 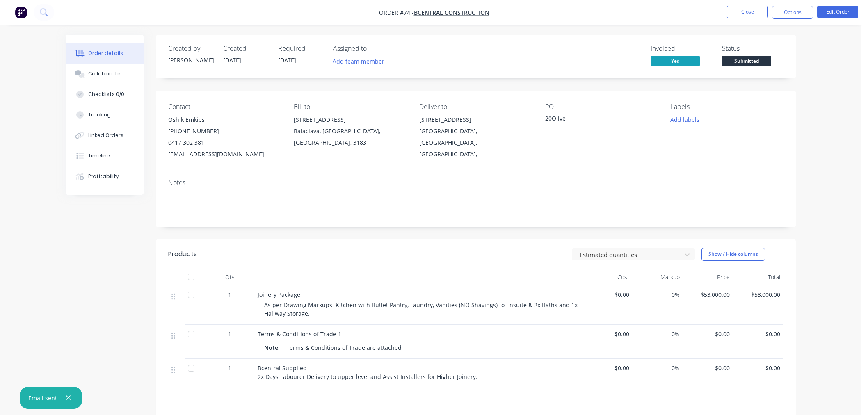 What do you see at coordinates (475, 106) in the screenshot?
I see `div: Deliver to` at bounding box center [475, 106].